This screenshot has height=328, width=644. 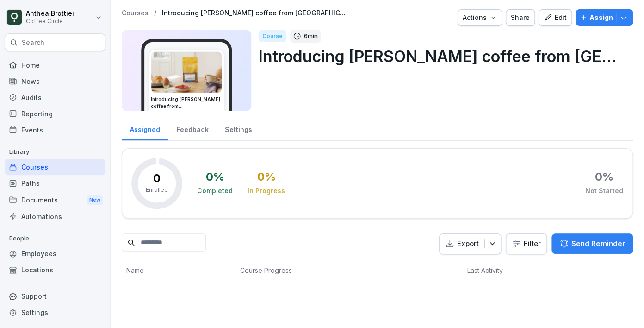 I want to click on button: Filter, so click(x=526, y=243).